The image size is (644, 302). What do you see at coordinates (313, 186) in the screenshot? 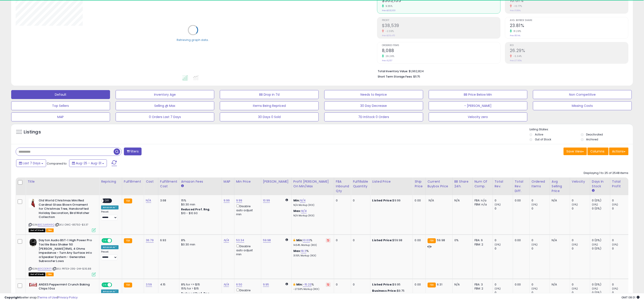
I see `th: The percentage added to the cost of goods (COGS) that forms the calculator for Min & Max prices.` at bounding box center [313, 186].